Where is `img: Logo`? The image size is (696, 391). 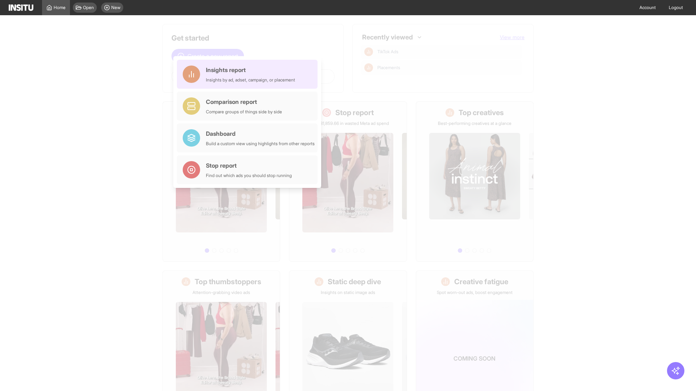
img: Logo is located at coordinates (21, 8).